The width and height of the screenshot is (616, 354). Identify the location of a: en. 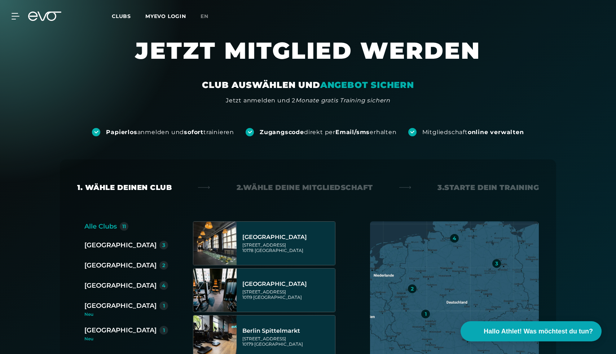
(209, 16).